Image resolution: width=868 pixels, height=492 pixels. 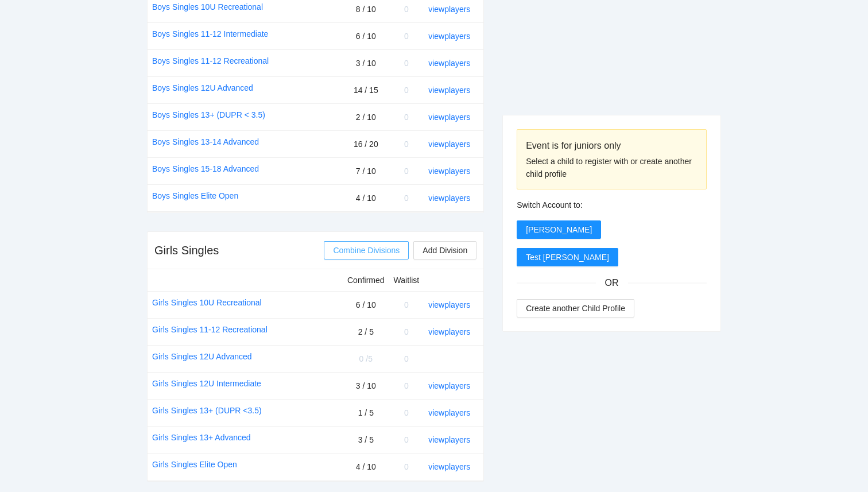 What do you see at coordinates (366, 332) in the screenshot?
I see `td: 2 / 5` at bounding box center [366, 332].